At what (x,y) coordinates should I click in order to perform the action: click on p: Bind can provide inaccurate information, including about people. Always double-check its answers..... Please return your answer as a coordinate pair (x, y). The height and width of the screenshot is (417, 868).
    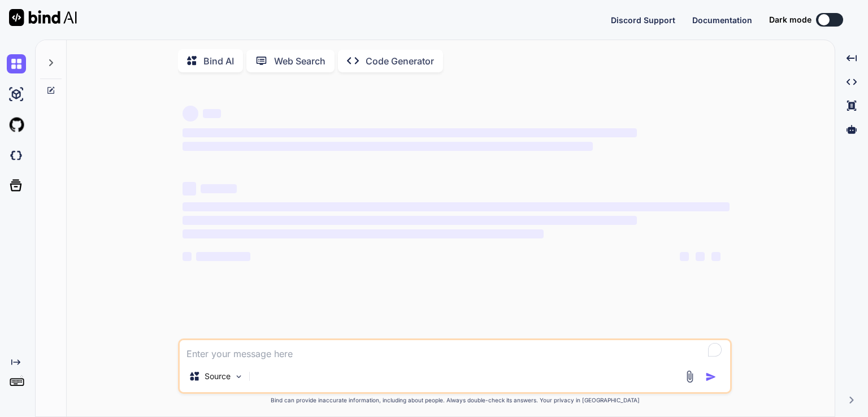
    Looking at the image, I should click on (455, 400).